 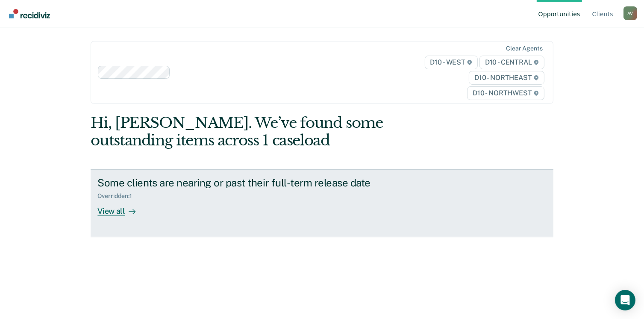 I want to click on span: D10 - CENTRAL, so click(x=512, y=62).